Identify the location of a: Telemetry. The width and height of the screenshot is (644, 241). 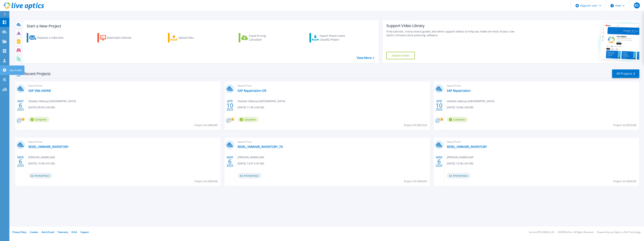
(63, 232).